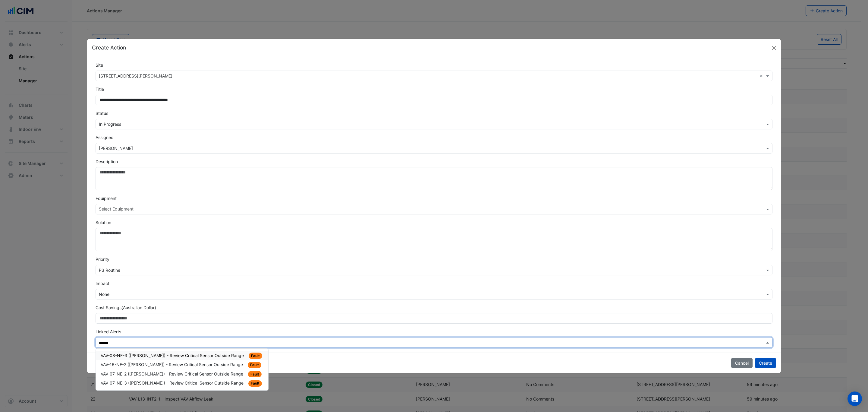 The width and height of the screenshot is (868, 412). What do you see at coordinates (99, 65) in the screenshot?
I see `label: Site` at bounding box center [99, 65].